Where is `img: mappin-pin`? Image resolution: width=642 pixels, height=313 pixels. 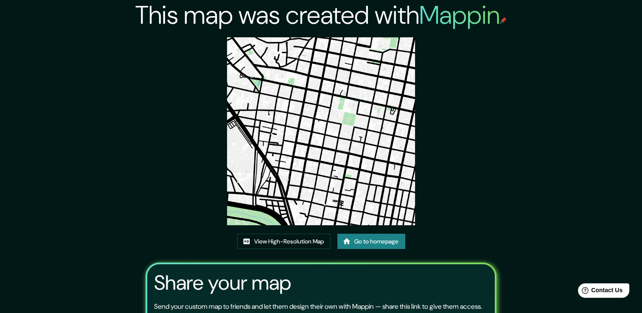
img: mappin-pin is located at coordinates (503, 20).